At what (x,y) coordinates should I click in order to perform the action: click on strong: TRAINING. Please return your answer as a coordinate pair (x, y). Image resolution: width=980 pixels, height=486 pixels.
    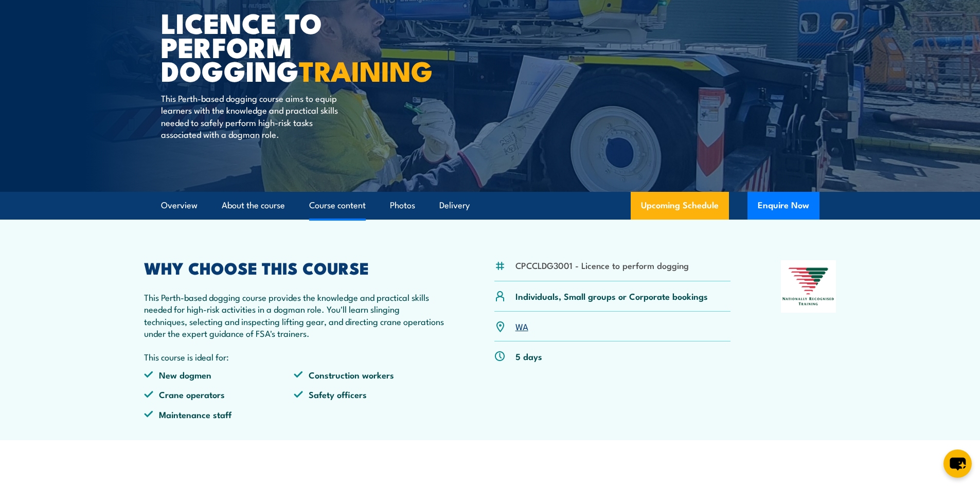
    Looking at the image, I should click on (365, 70).